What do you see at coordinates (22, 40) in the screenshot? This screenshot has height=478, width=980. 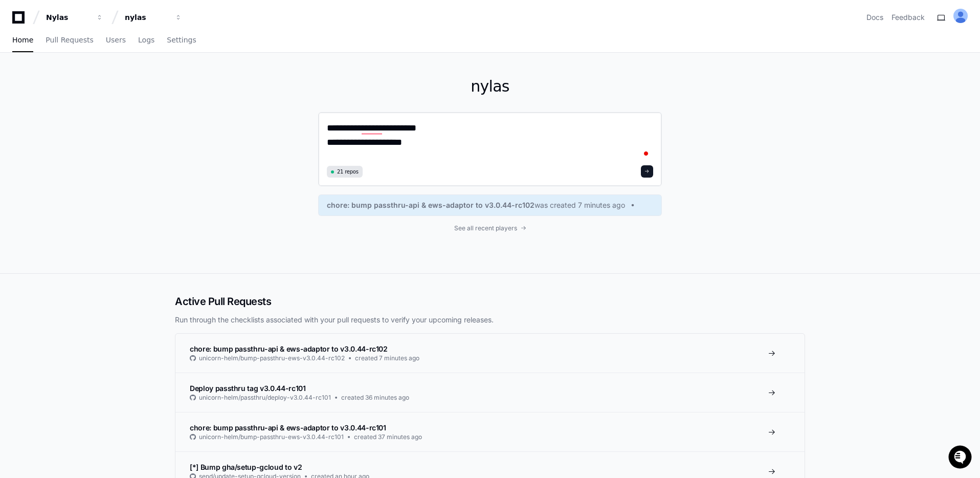 I see `span: Home` at bounding box center [22, 40].